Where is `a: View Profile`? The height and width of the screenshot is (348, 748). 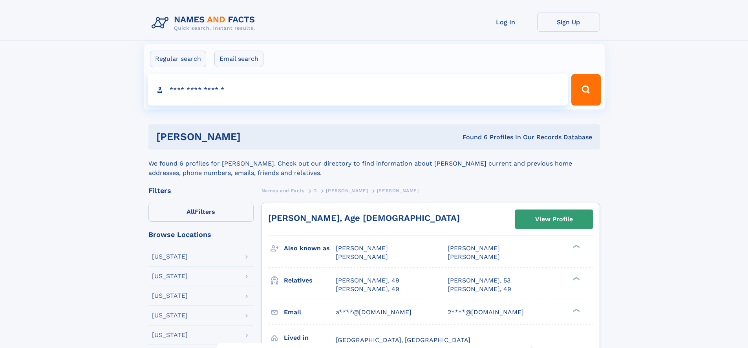 a: View Profile is located at coordinates (554, 220).